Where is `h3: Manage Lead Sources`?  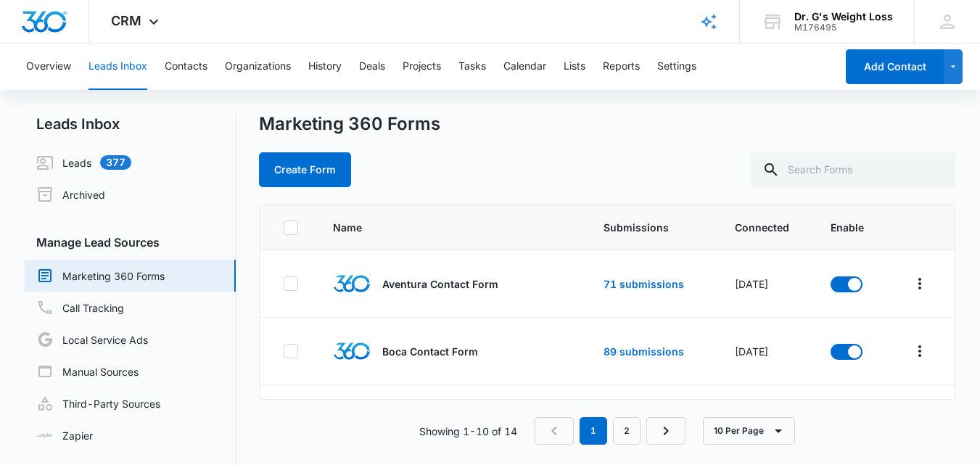 h3: Manage Lead Sources is located at coordinates (130, 242).